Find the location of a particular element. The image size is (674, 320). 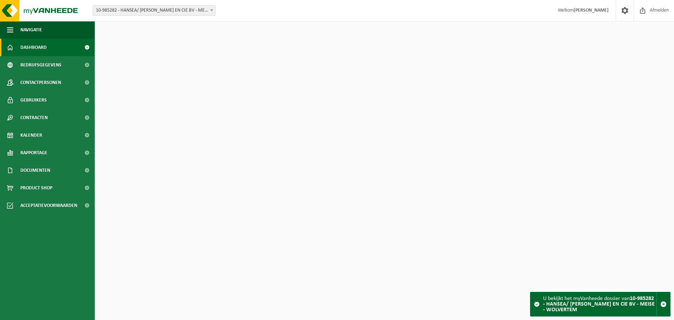

span: Product Shop is located at coordinates (36, 188).